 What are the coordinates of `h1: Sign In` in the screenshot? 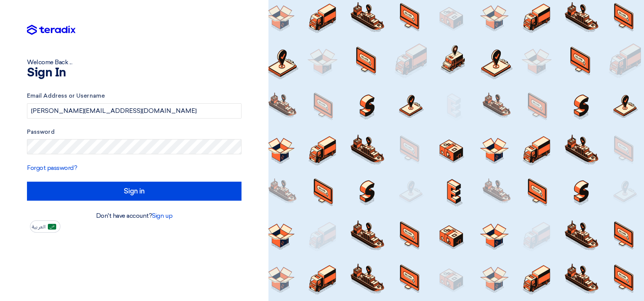 It's located at (134, 73).